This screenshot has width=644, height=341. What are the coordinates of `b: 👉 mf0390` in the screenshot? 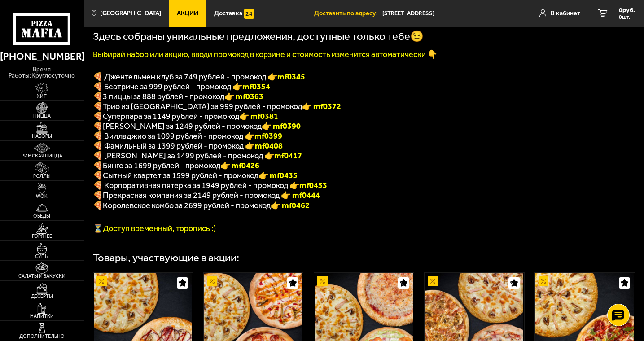 It's located at (281, 126).